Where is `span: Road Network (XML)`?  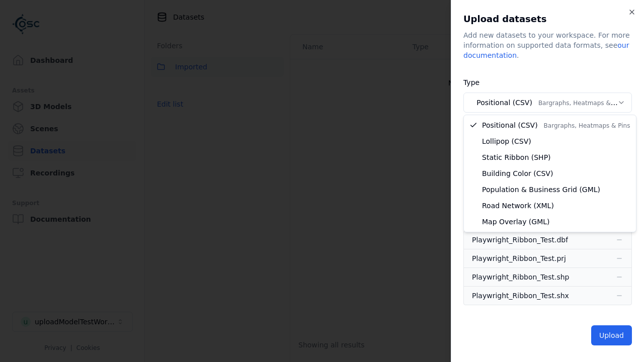 span: Road Network (XML) is located at coordinates (518, 206).